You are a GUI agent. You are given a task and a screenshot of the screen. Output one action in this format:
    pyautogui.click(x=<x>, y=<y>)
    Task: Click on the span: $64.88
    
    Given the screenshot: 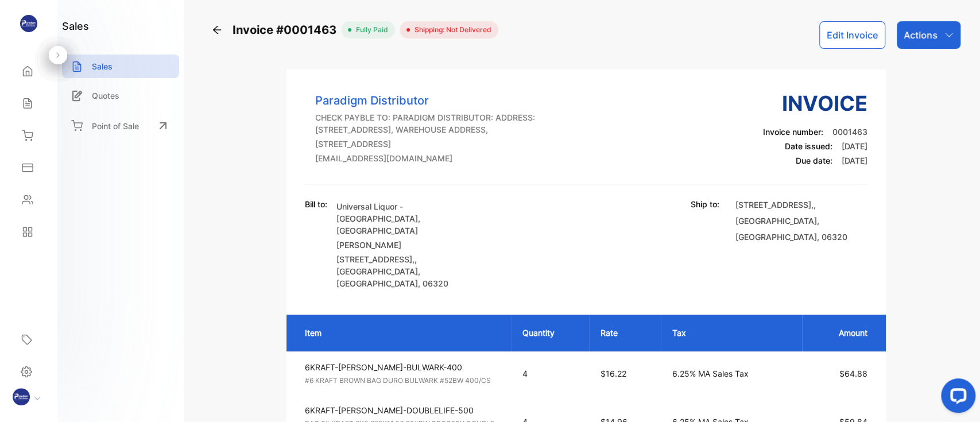 What is the action you would take?
    pyautogui.click(x=853, y=373)
    